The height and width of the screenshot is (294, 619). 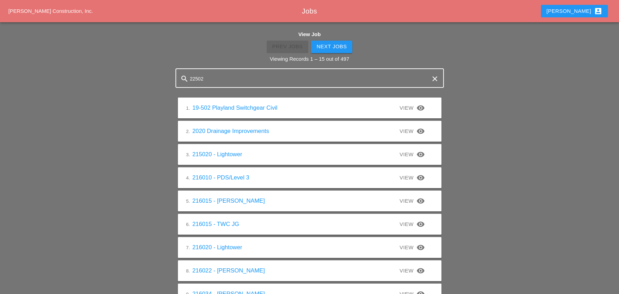 I want to click on a: 1.19-502 Playland Switchgear Civil, so click(x=232, y=107).